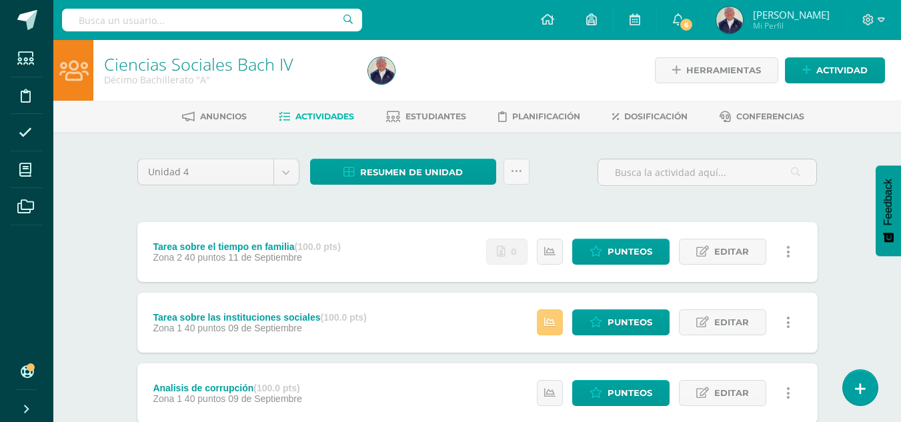 This screenshot has width=901, height=422. I want to click on a: Resumen de unidad, so click(403, 171).